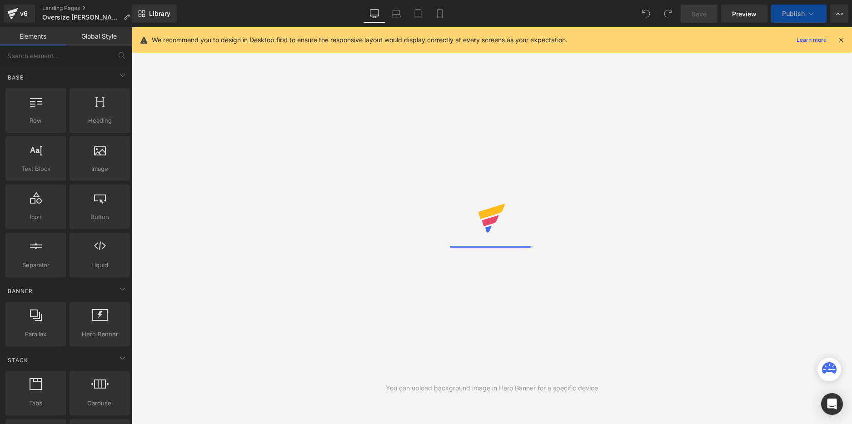  I want to click on a: v6, so click(19, 14).